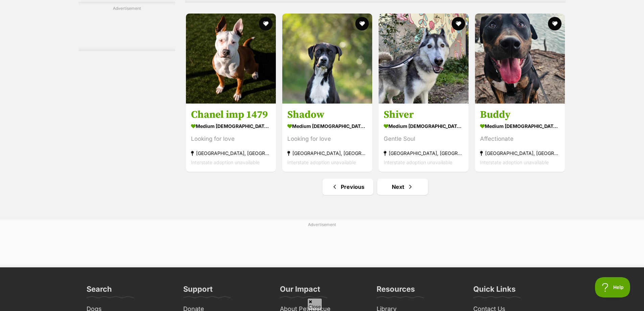 The image size is (644, 311). What do you see at coordinates (424, 59) in the screenshot?
I see `img: Shiver - Alaskan Husky Dog` at bounding box center [424, 59].